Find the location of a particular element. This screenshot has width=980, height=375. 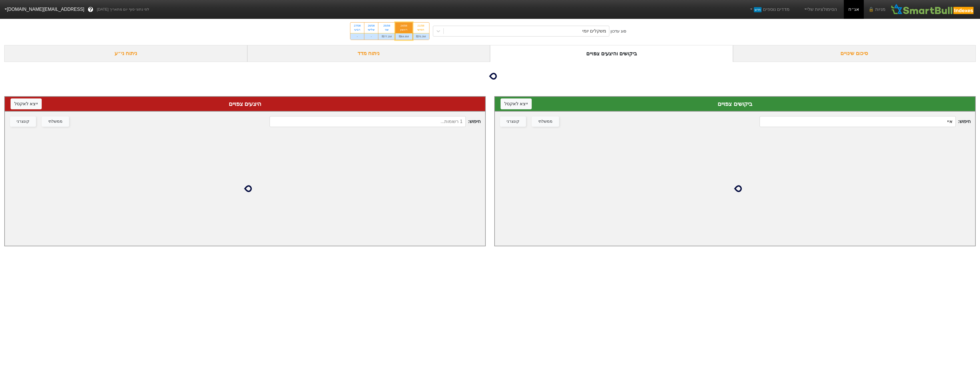

div: ₪77.1M is located at coordinates (386, 36).